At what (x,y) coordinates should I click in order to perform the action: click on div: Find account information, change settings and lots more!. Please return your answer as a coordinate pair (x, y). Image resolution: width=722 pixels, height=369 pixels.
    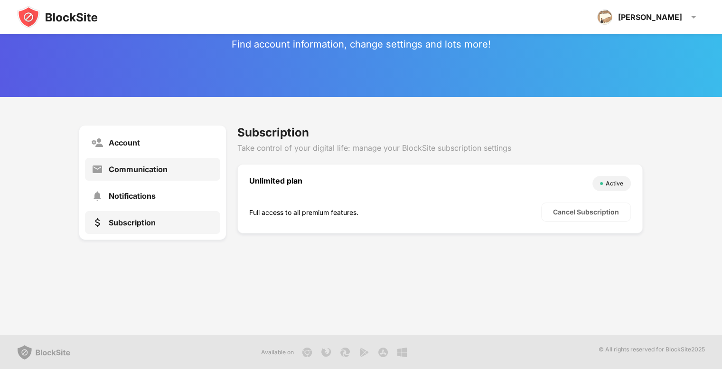
    Looking at the image, I should click on (361, 44).